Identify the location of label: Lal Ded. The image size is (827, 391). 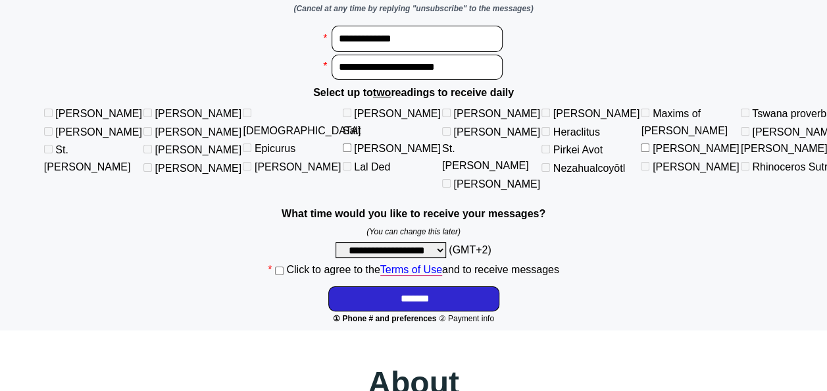
(372, 166).